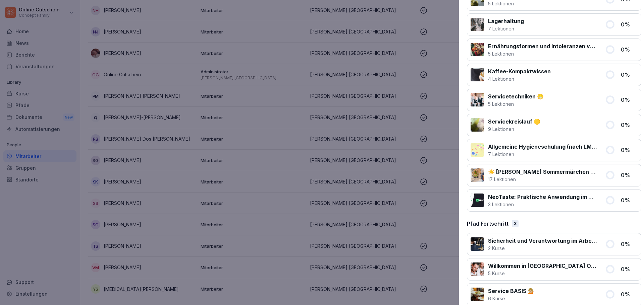  What do you see at coordinates (542, 197) in the screenshot?
I see `p: NeoTaste: Praktische Anwendung im Wilma Betrieb✨` at bounding box center [542, 197].